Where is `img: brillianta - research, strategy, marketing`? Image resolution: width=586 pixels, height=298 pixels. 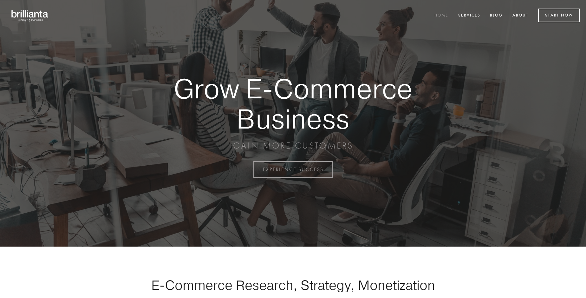
img: brillianta - research, strategy, marketing is located at coordinates (30, 16).